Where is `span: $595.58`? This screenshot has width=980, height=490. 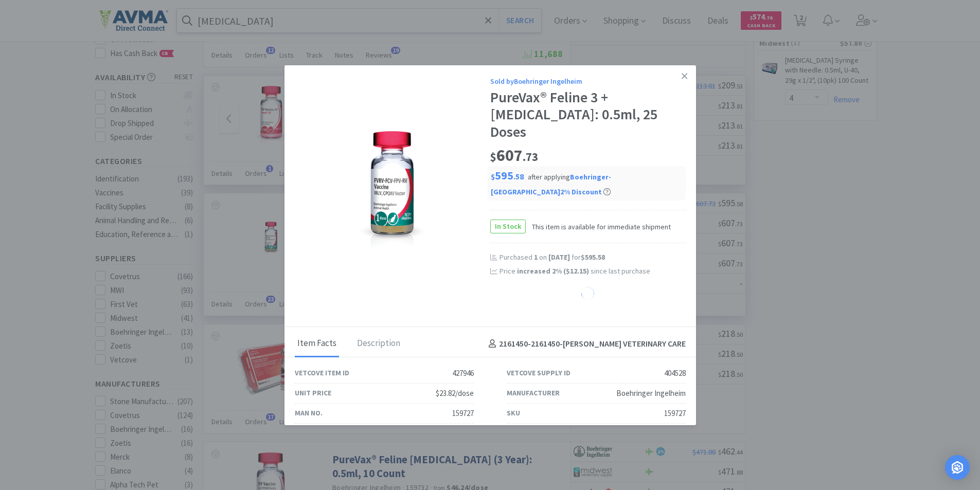 span: $595.58 is located at coordinates (593, 257).